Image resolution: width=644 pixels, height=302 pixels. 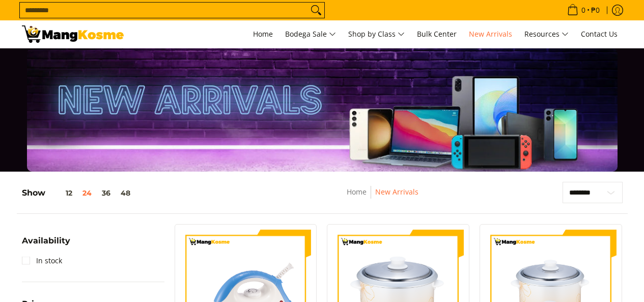 What do you see at coordinates (599, 34) in the screenshot?
I see `a: Contact Us` at bounding box center [599, 34].